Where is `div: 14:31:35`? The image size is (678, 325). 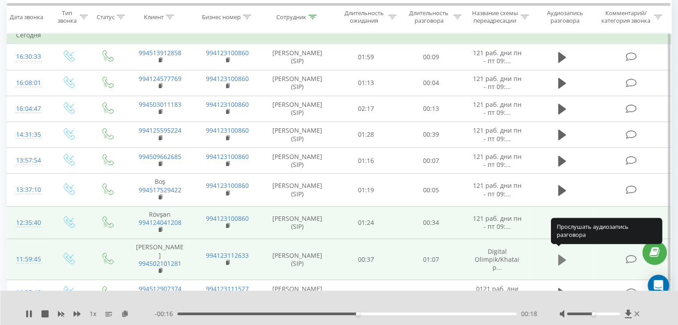
div: 14:31:35 is located at coordinates (28, 135).